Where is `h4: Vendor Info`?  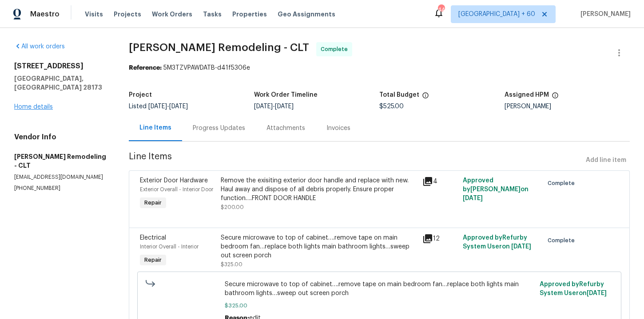
h4: Vendor Info is located at coordinates (61, 137).